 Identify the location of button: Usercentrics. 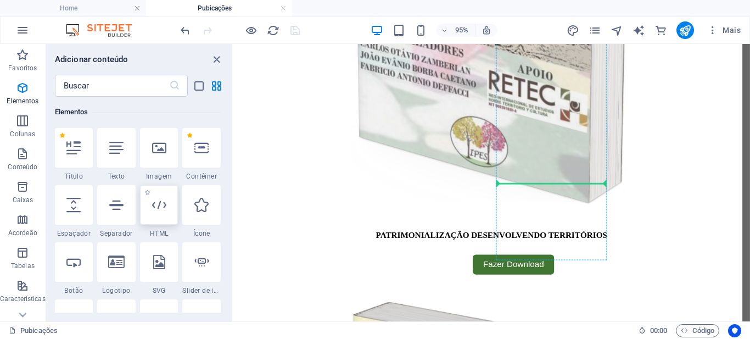
(735, 331).